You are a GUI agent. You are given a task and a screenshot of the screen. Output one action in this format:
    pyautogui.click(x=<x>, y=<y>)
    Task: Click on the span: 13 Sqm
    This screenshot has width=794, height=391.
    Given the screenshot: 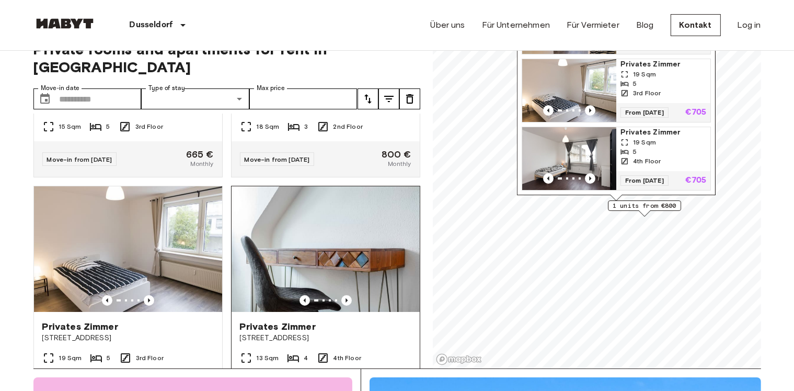 What is the action you would take?
    pyautogui.click(x=268, y=358)
    